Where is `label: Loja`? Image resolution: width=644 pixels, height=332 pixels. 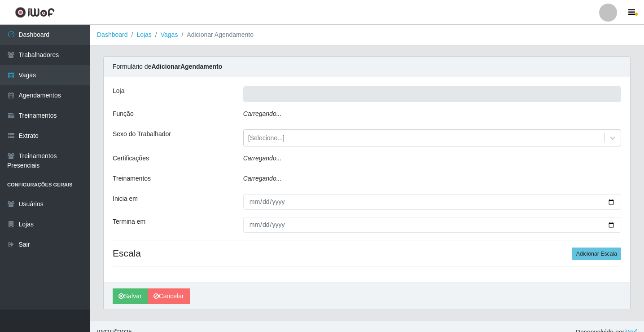
label: Loja is located at coordinates (119, 91).